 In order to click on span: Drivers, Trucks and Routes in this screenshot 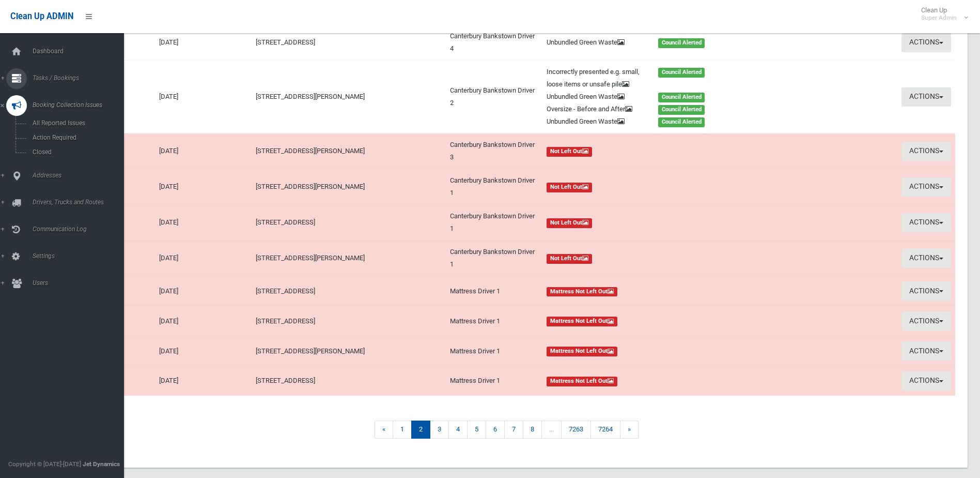, I will do `click(80, 202)`.